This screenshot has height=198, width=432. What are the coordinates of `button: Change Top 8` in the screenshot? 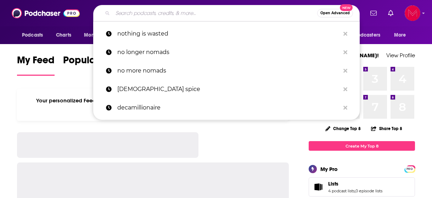 It's located at (343, 128).